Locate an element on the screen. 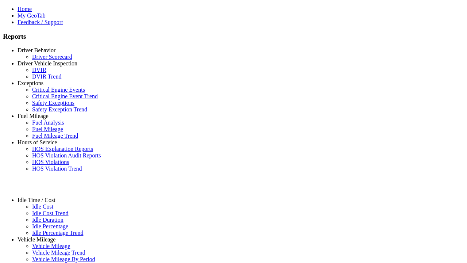  a: Exceptions is located at coordinates (30, 83).